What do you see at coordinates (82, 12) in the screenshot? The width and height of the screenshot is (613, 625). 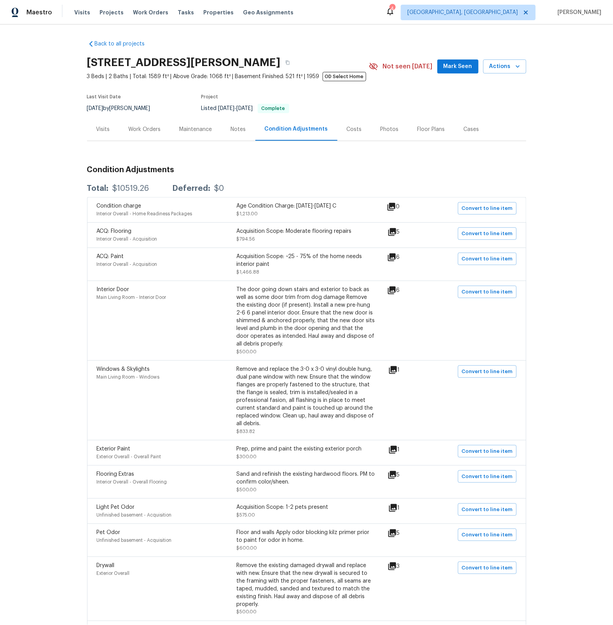 I see `span: Visits` at bounding box center [82, 12].